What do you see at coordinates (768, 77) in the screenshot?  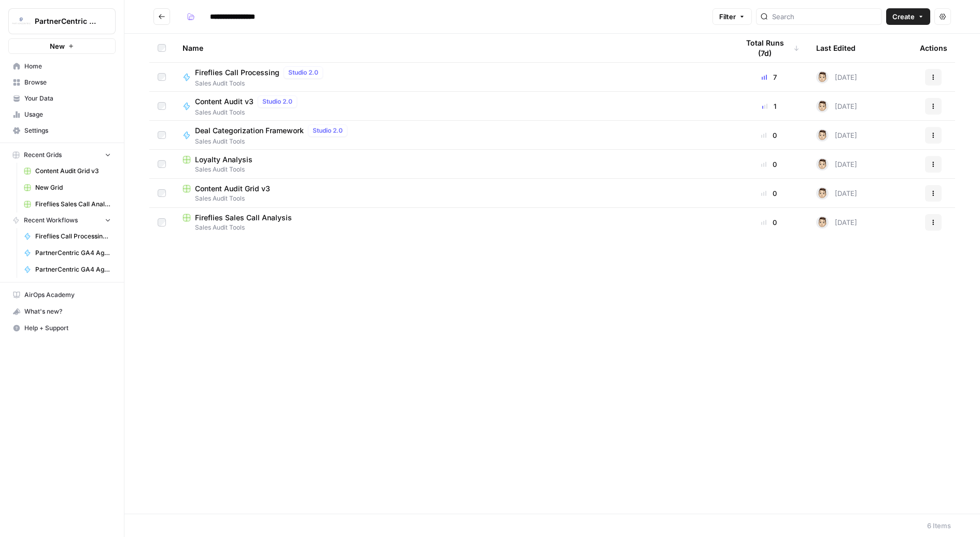 I see `div: 7` at bounding box center [768, 77].